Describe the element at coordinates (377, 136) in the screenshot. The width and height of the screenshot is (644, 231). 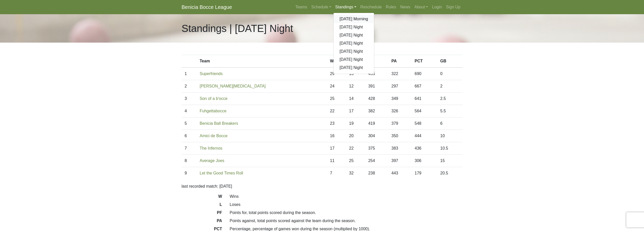
I see `td: 304` at that location.